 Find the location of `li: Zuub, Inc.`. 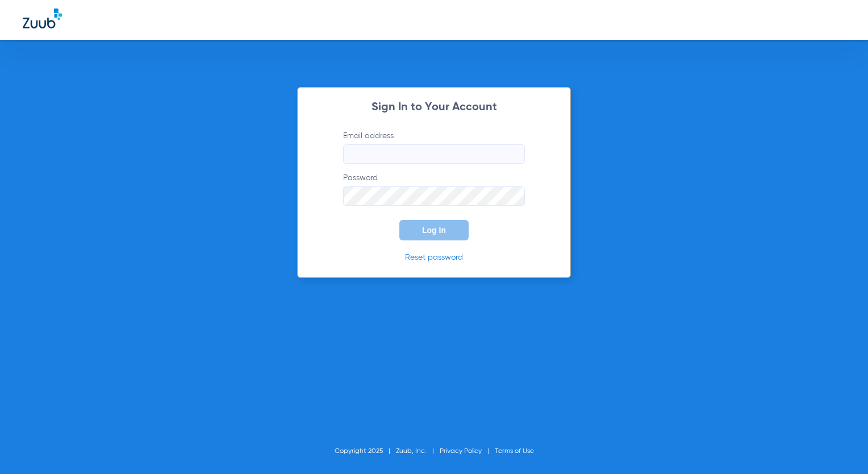

li: Zuub, Inc. is located at coordinates (418, 451).